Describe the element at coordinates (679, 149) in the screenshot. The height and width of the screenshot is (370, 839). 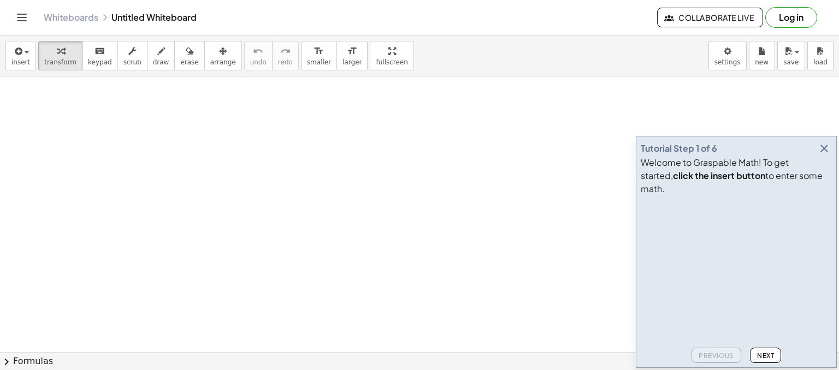
I see `div: Tutorial Step 1 of 6` at that location.